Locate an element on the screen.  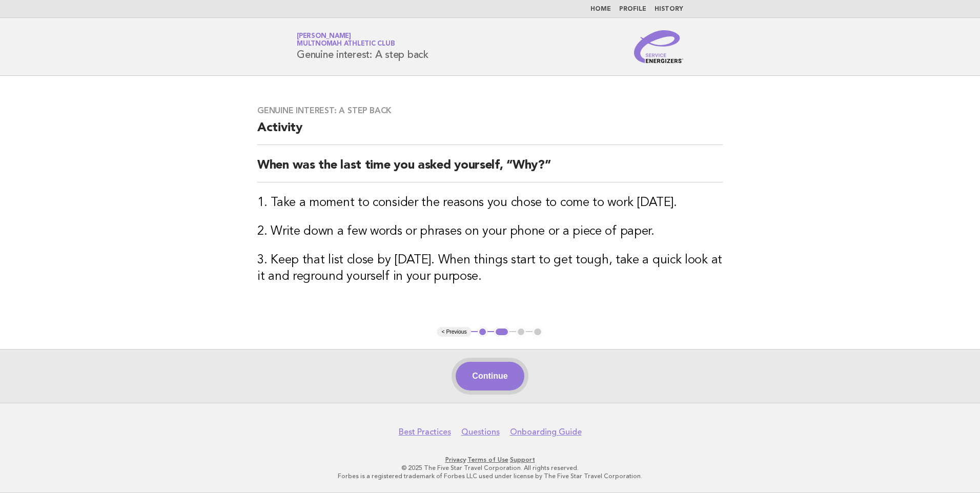
p: © 2025 The Five Star Travel Corporation. All rights reserved. is located at coordinates (490, 468).